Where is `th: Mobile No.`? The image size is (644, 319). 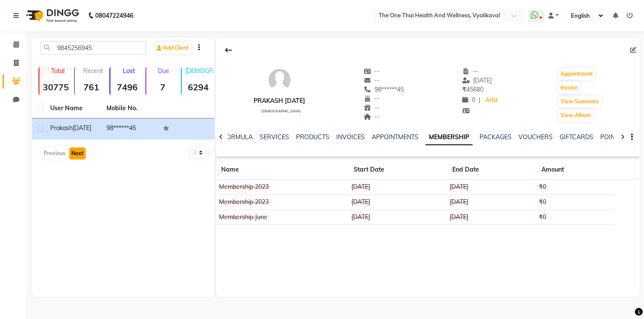 th: Mobile No. is located at coordinates (129, 108).